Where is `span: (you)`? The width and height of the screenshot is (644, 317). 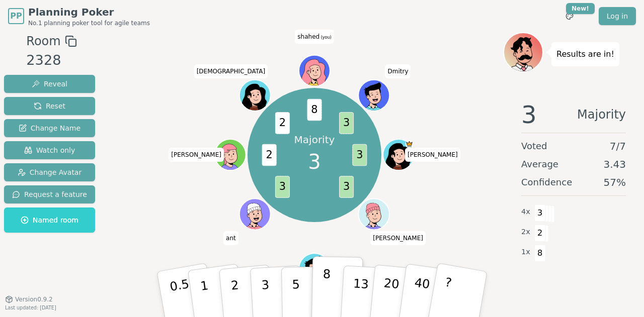
span: (you) is located at coordinates (325, 37).